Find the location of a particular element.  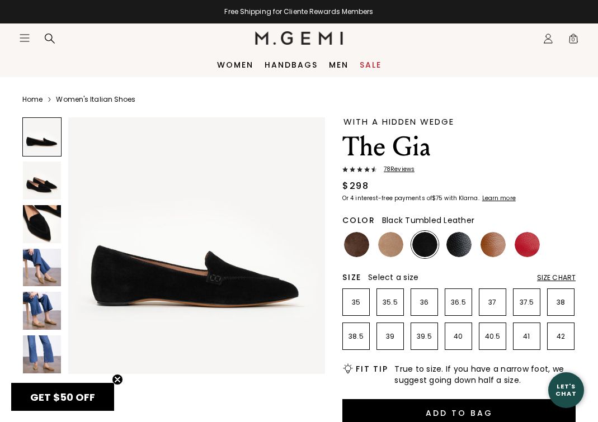

h2: Color is located at coordinates (358, 220).